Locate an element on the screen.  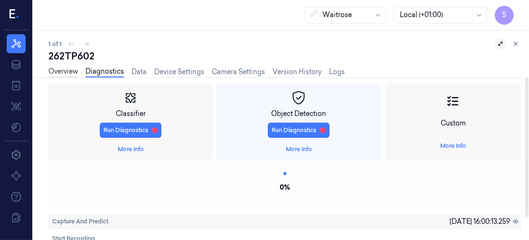
a: Data is located at coordinates (139, 72).